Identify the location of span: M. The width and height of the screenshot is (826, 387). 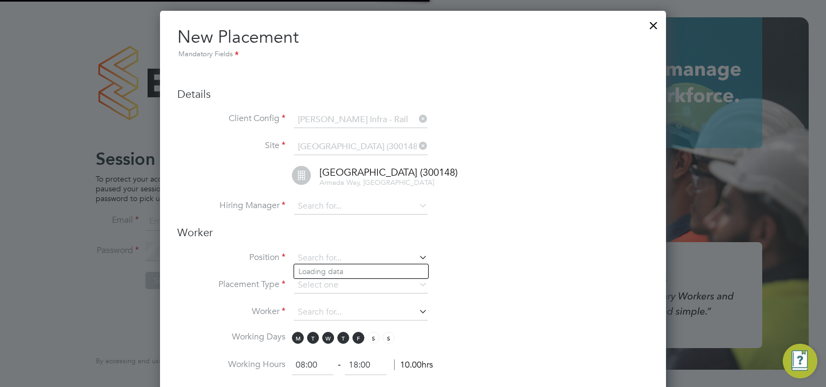
(298, 338).